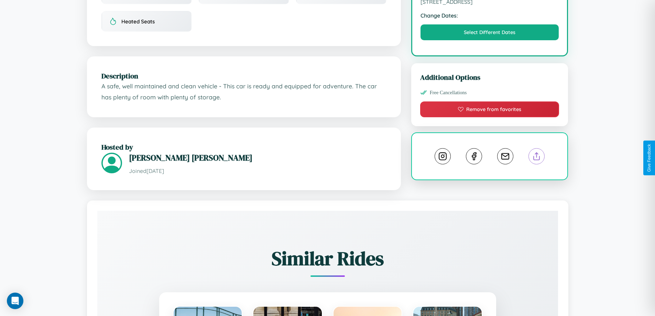 Image resolution: width=655 pixels, height=316 pixels. I want to click on h3: Additional Options, so click(490, 77).